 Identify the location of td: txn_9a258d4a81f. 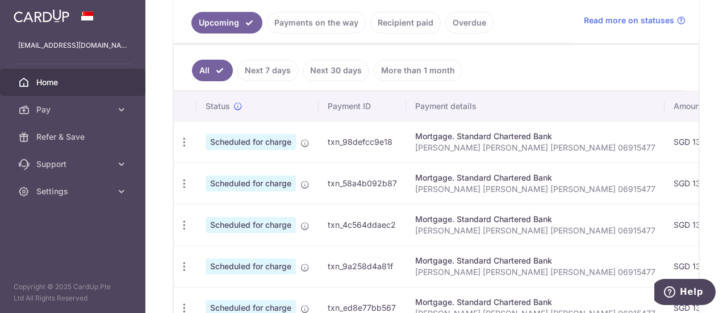
(362, 266).